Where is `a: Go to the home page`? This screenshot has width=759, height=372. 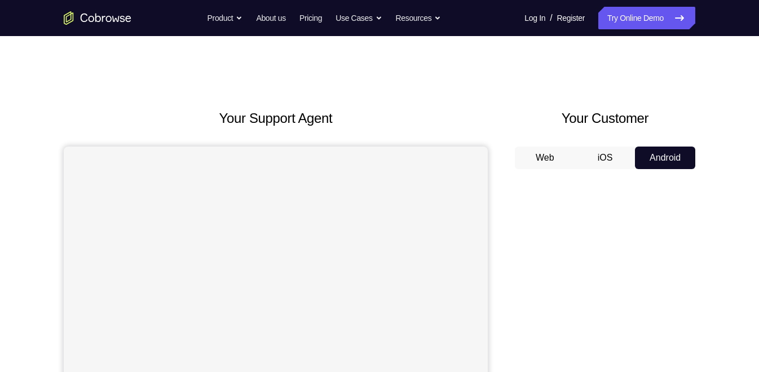
a: Go to the home page is located at coordinates (98, 18).